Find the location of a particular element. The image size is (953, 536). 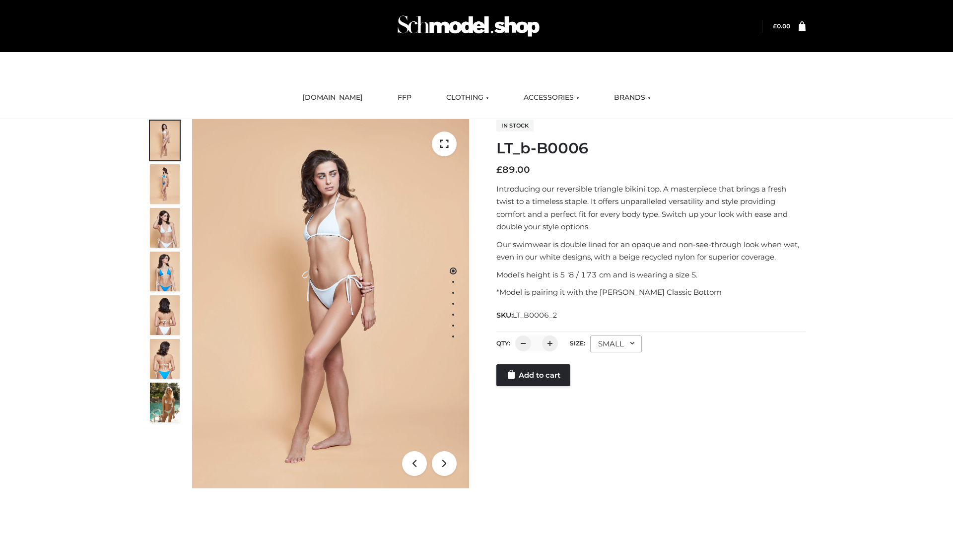

img: Arieltop_CloudNine_AzureSky2.jpg is located at coordinates (165, 403).